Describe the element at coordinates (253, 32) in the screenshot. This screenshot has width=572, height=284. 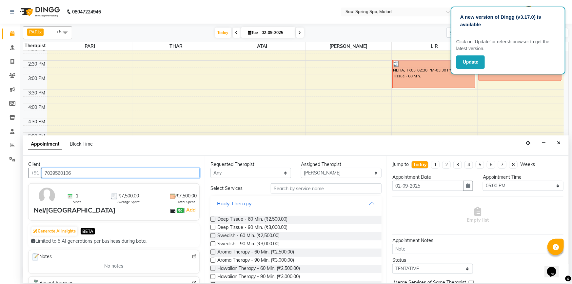
I see `span: Tue` at that location.